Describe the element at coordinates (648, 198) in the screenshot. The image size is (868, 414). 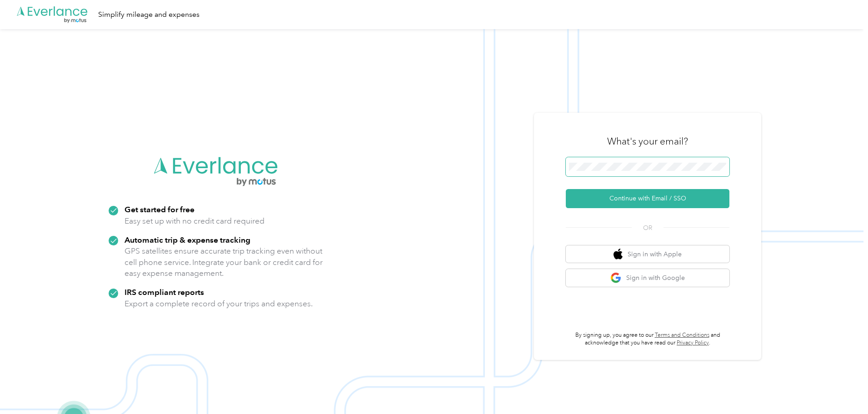
I see `button: Continue with Email / SSO` at that location.